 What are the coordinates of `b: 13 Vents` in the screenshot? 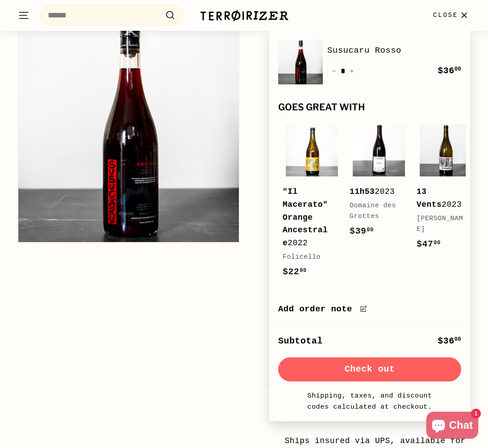 It's located at (429, 198).